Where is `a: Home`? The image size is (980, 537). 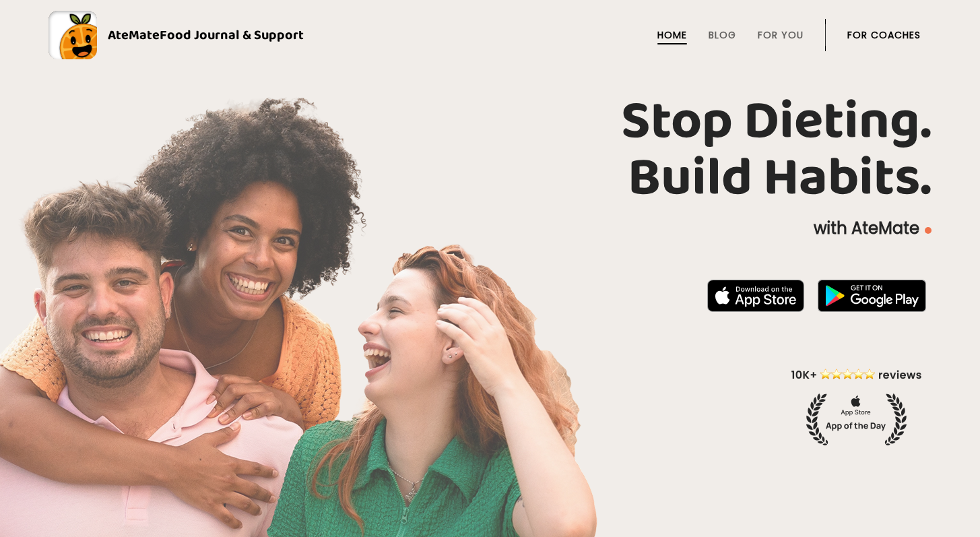 a: Home is located at coordinates (672, 35).